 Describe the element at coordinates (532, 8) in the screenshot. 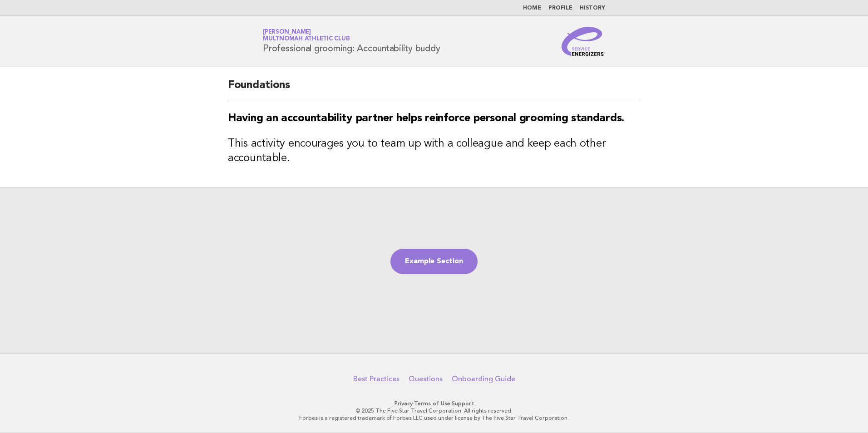

I see `a: Home` at that location.